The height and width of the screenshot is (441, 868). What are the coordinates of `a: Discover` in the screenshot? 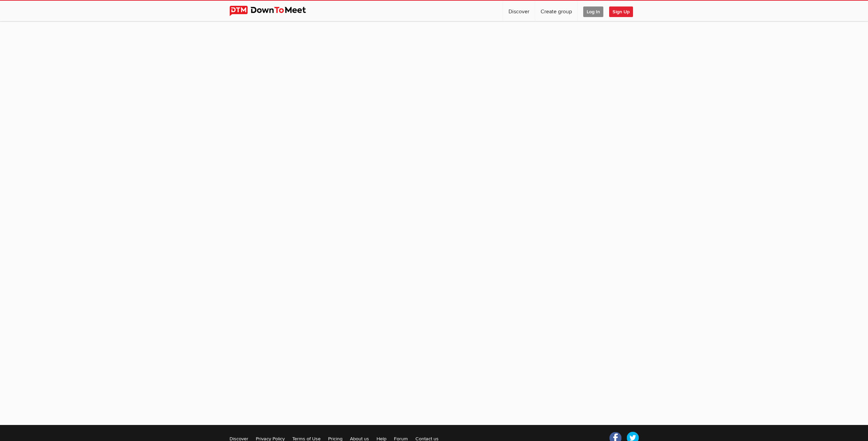 It's located at (519, 11).